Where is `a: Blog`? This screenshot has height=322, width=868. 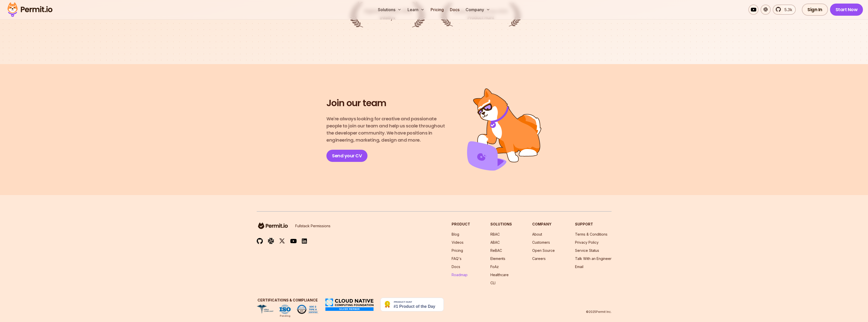 a: Blog is located at coordinates (455, 234).